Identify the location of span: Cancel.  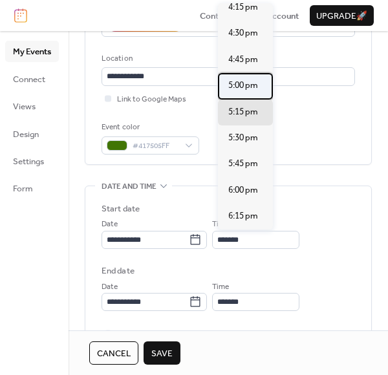
(114, 353).